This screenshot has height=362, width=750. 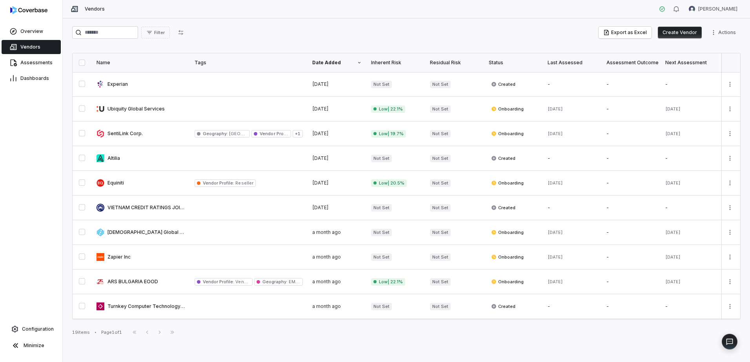 I want to click on div: Assessment Outcome, so click(x=631, y=63).